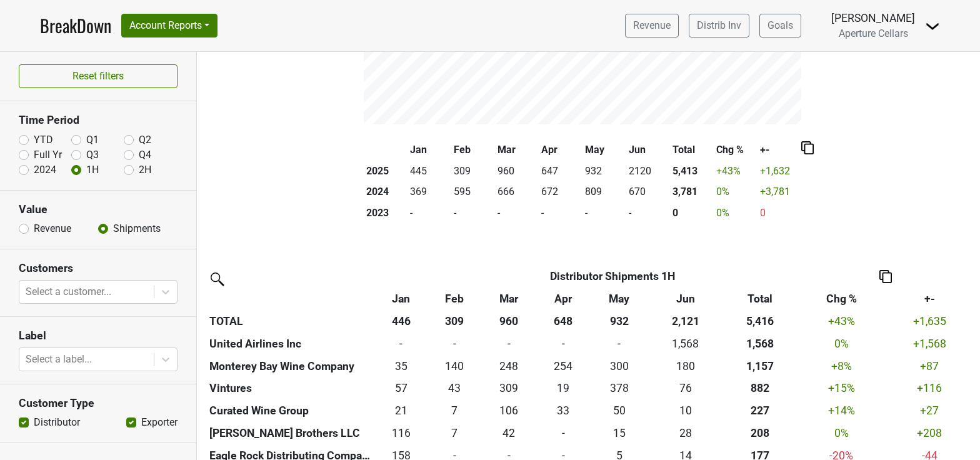  I want to click on th: 2025, so click(386, 172).